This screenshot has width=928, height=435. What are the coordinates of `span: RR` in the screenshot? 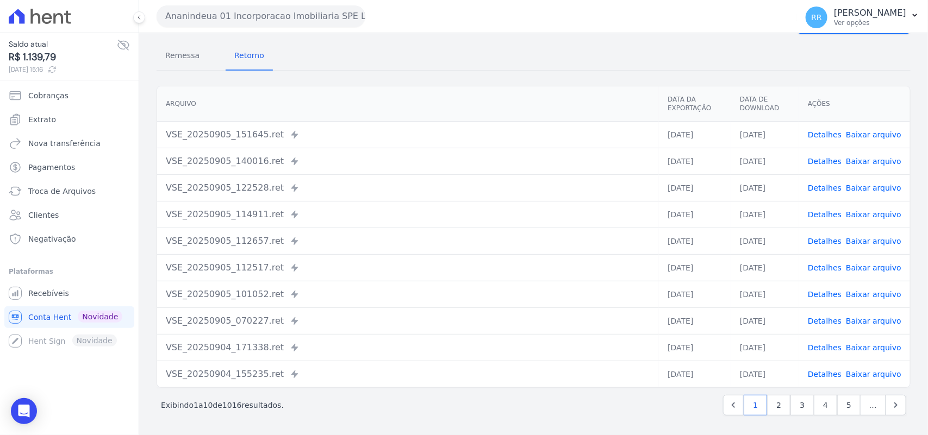 It's located at (816, 17).